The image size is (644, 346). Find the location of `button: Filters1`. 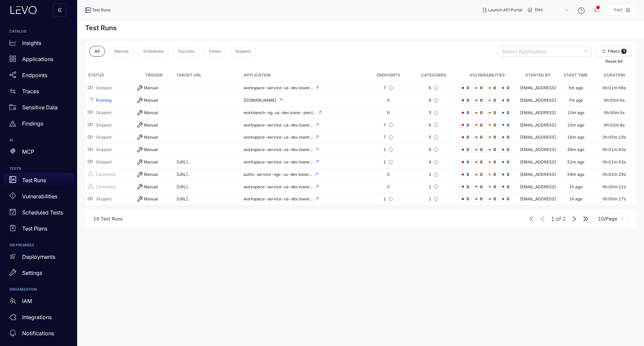

button: Filters1 is located at coordinates (614, 51).